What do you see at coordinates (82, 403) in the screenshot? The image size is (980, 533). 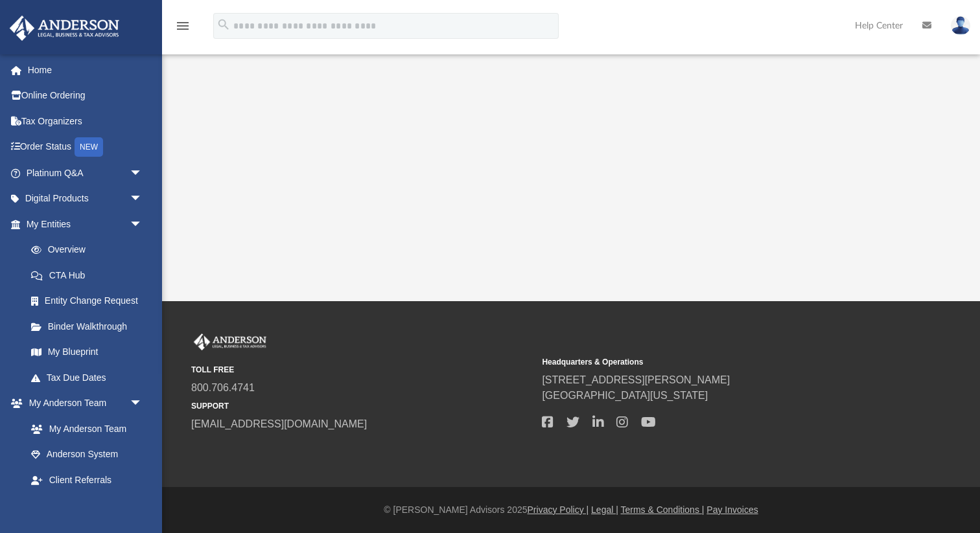 I see `a: My Anderson Teamarrow_drop_down` at bounding box center [82, 403].